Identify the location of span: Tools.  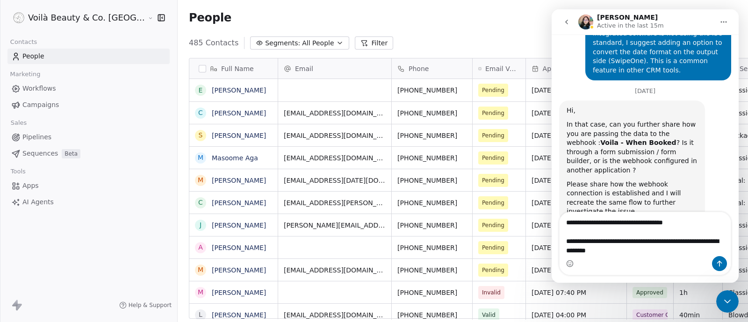
(18, 172).